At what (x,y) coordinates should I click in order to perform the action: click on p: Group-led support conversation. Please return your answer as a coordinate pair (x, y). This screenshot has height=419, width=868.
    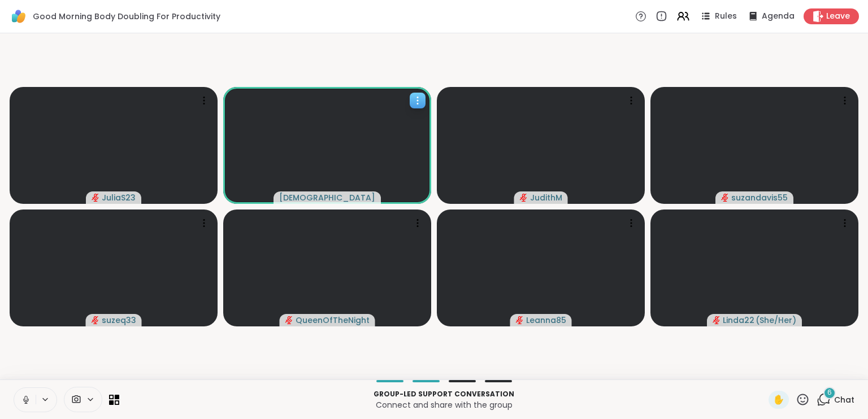
    Looking at the image, I should click on (444, 394).